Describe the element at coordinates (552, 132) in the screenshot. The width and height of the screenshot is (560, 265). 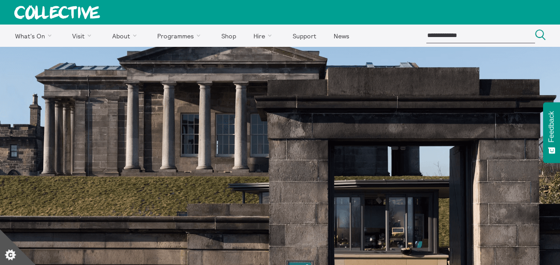
I see `button: Feedback - Show survey` at that location.